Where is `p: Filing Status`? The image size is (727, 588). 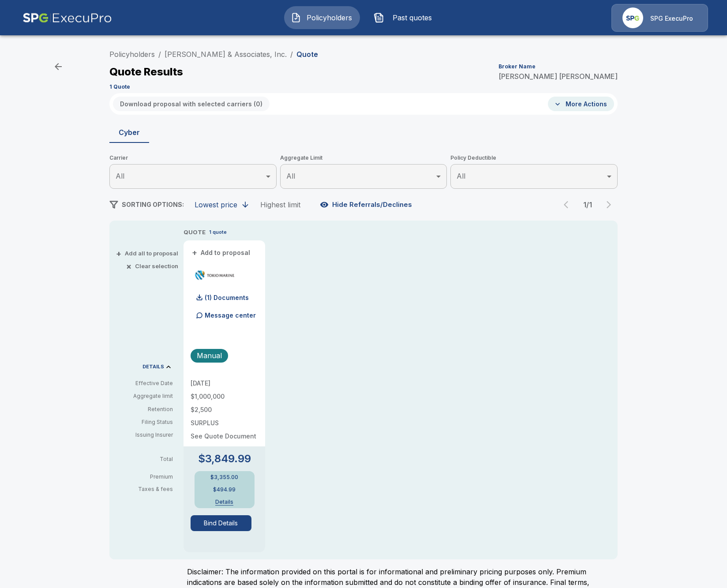
p: Filing Status is located at coordinates (145, 422).